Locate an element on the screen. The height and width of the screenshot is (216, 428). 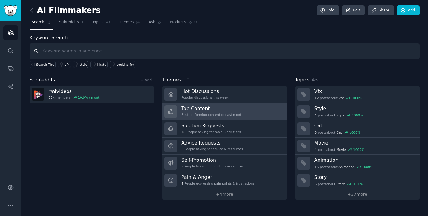
span: 15 is located at coordinates (317, 167).